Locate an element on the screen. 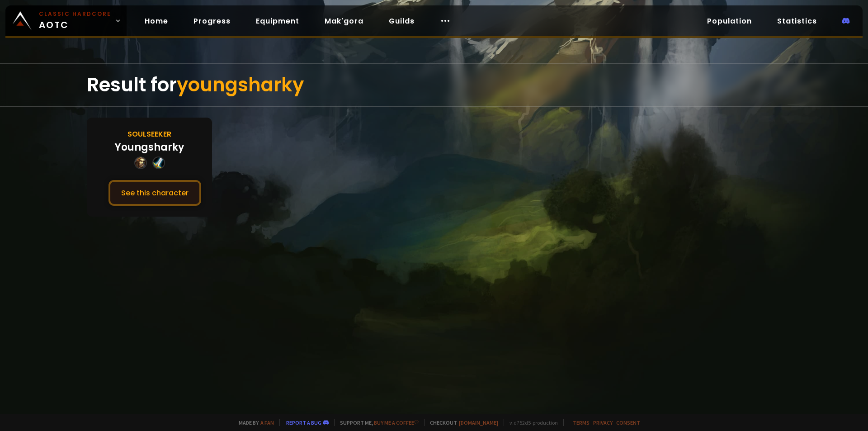 The image size is (868, 431). a: Report a bug is located at coordinates (304, 422).